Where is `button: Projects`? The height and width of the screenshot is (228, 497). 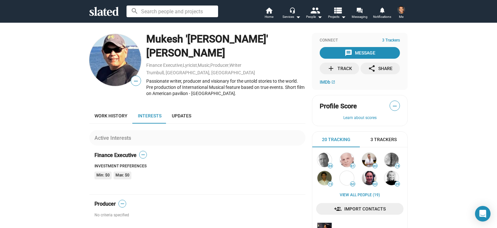 button: Projects is located at coordinates (337, 14).